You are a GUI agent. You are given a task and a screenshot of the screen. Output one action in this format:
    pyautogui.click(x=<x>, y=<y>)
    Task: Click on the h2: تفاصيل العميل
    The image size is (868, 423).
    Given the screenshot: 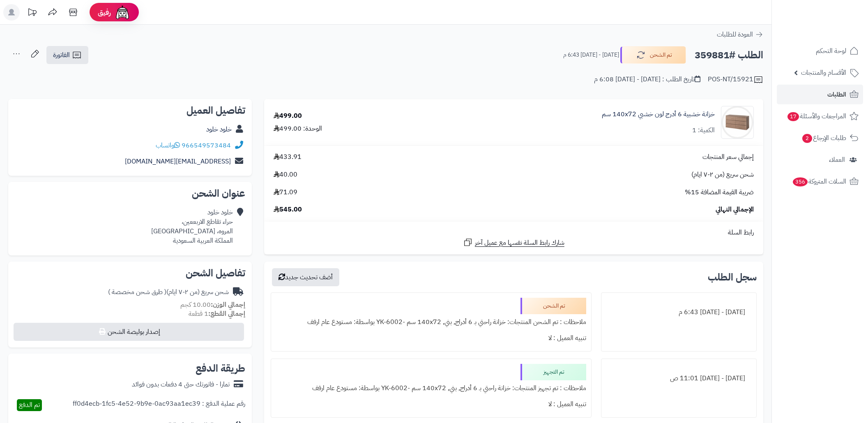 What is the action you would take?
    pyautogui.click(x=130, y=110)
    